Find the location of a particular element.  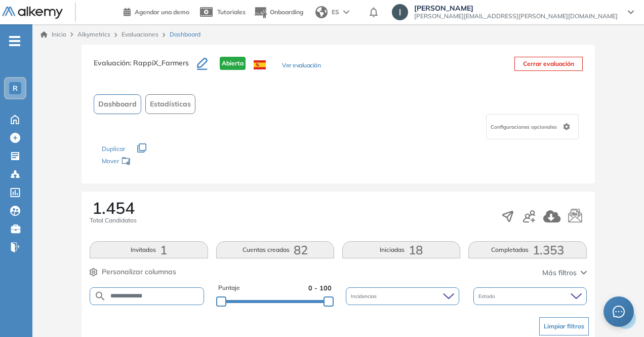

span: Alkymetrics is located at coordinates (94, 34).